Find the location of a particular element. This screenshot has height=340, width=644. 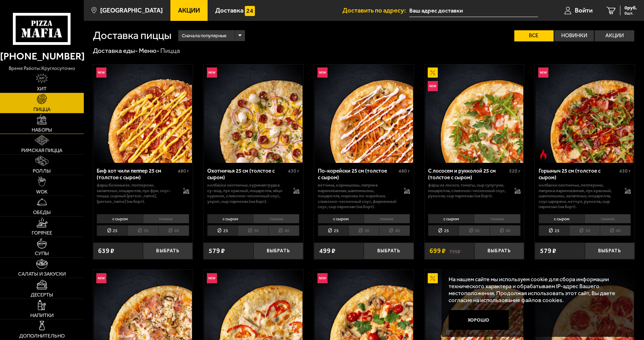

button: Хорошо is located at coordinates (479, 320).